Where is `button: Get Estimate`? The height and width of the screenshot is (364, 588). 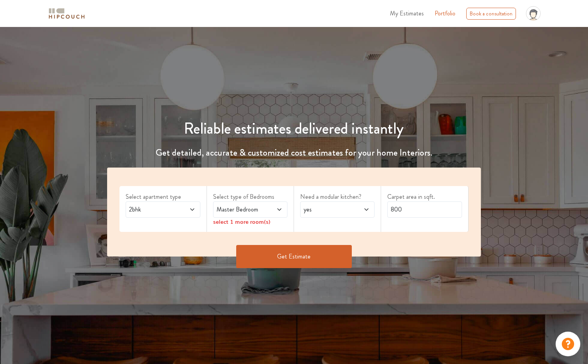 button: Get Estimate is located at coordinates (294, 256).